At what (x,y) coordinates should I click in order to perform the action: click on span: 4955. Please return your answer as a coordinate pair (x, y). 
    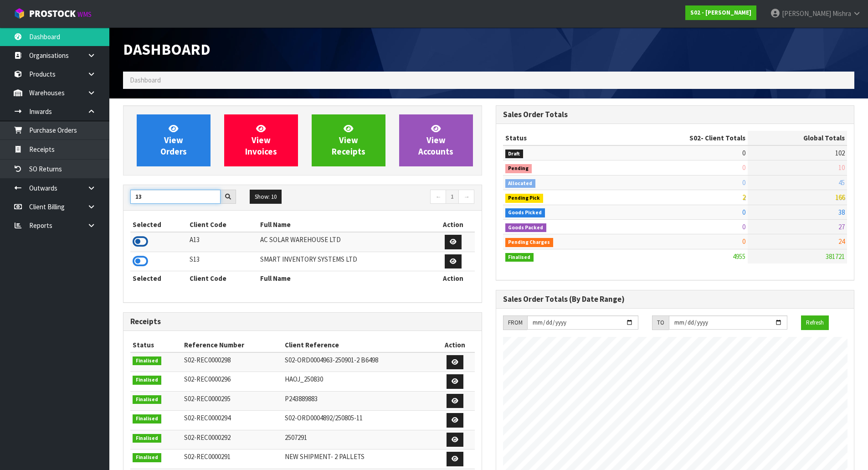
    Looking at the image, I should click on (739, 256).